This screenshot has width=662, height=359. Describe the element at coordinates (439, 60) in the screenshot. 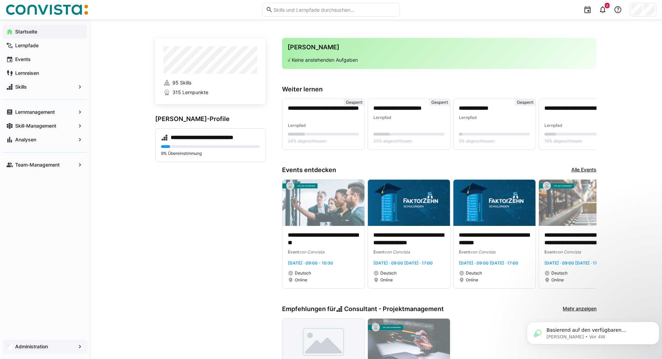

I see `p: √ Keine anstehenden Aufgaben` at that location.